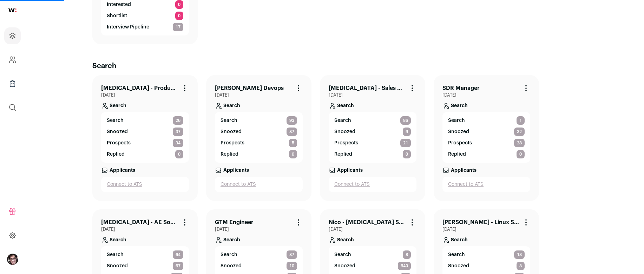 The width and height of the screenshot is (644, 274). What do you see at coordinates (13, 260) in the screenshot?
I see `img: 1909781-medium_jpg` at bounding box center [13, 260].